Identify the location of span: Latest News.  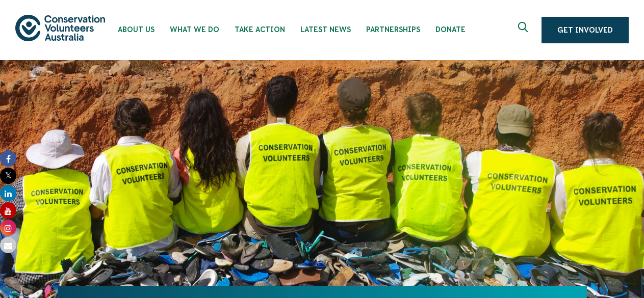
(325, 29).